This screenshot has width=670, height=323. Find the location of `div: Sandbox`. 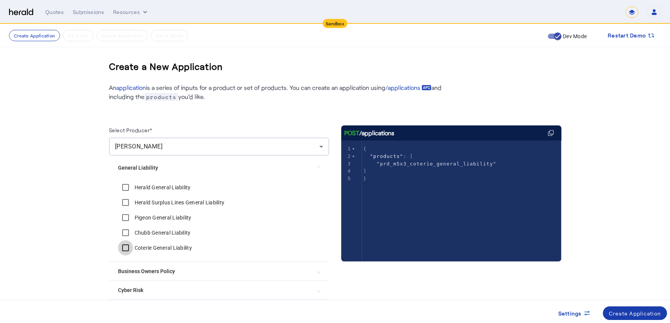

div: Sandbox is located at coordinates (335, 23).